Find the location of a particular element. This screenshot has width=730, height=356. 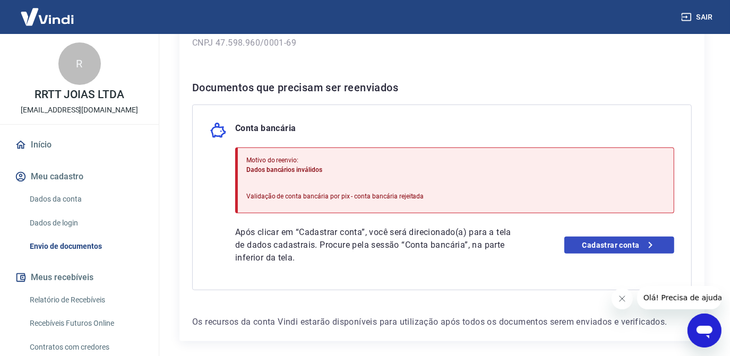

a: Cadastrar conta is located at coordinates (619, 245).